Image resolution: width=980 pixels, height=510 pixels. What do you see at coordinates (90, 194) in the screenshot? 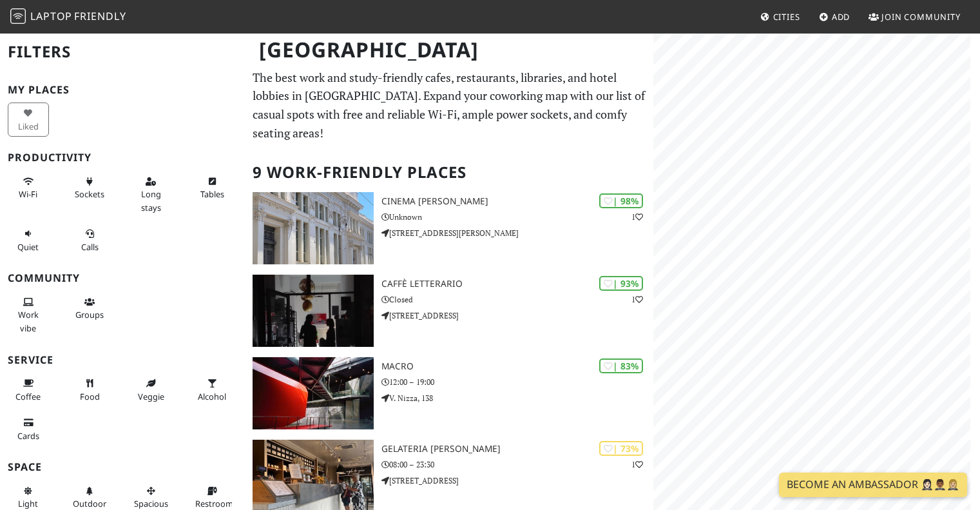
I see `span: Power sockets` at bounding box center [90, 194].